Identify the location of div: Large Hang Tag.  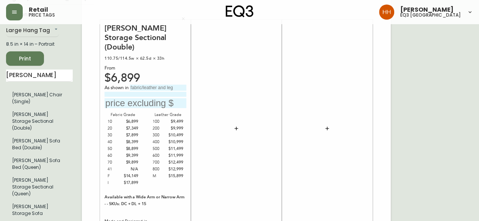
(33, 31).